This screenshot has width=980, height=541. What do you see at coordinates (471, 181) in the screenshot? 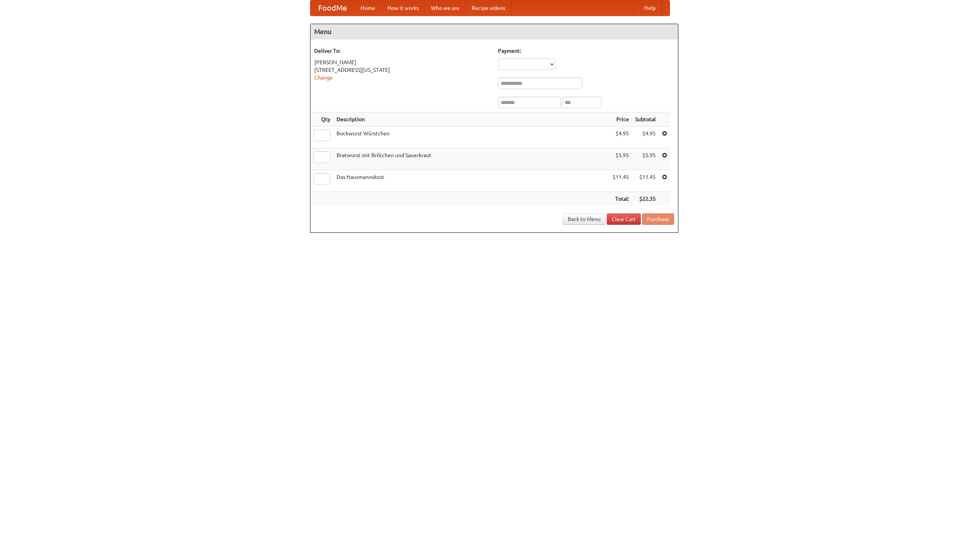
I see `td: Das Hausmannskost` at bounding box center [471, 181].